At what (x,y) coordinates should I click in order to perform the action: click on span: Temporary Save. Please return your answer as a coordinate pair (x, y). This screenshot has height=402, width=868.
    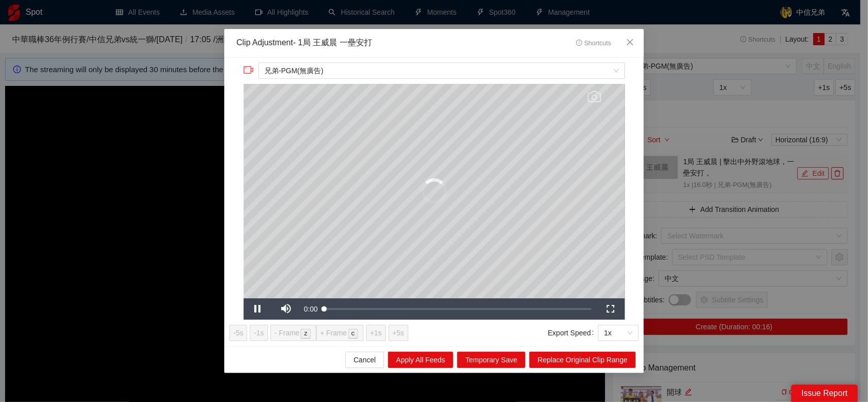
    Looking at the image, I should click on (491, 360).